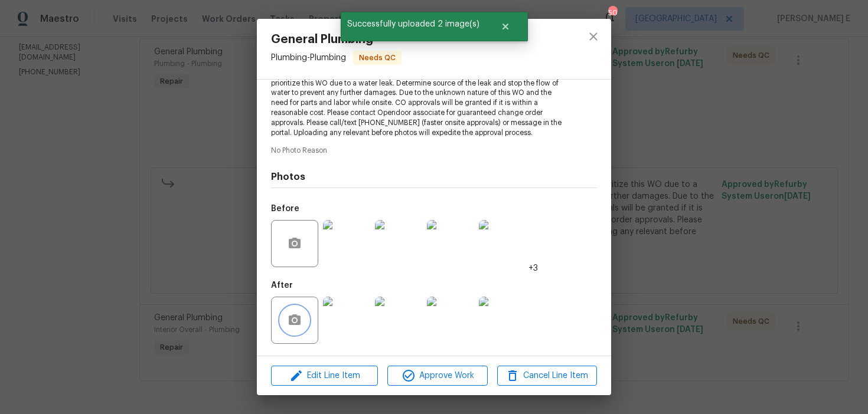 This screenshot has height=414, width=868. What do you see at coordinates (437, 376) in the screenshot?
I see `span: Approve Work` at bounding box center [437, 376].